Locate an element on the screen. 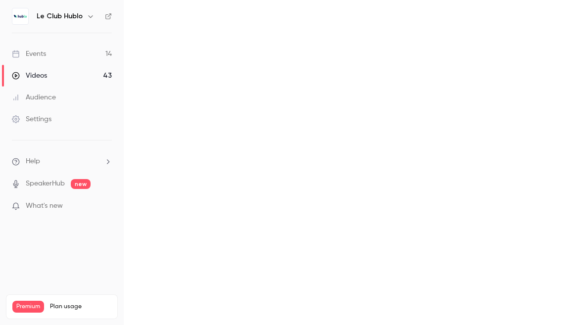 This screenshot has width=586, height=325. div: Videos is located at coordinates (29, 76).